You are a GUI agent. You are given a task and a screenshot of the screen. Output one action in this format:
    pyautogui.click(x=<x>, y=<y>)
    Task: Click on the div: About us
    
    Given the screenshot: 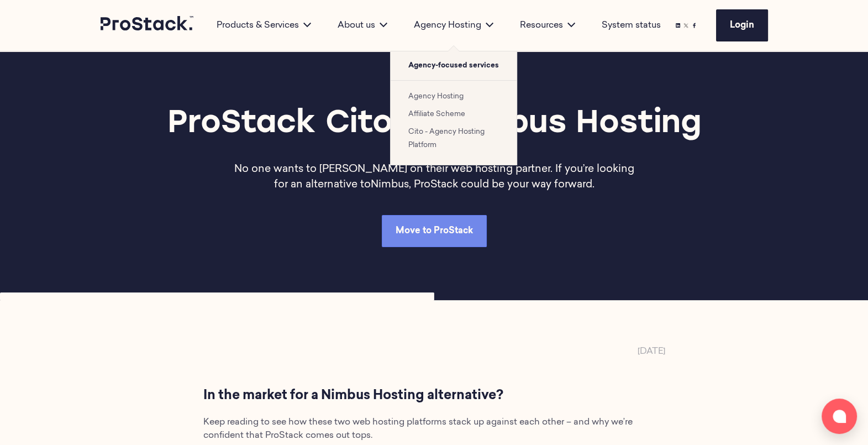 What is the action you would take?
    pyautogui.click(x=363, y=26)
    